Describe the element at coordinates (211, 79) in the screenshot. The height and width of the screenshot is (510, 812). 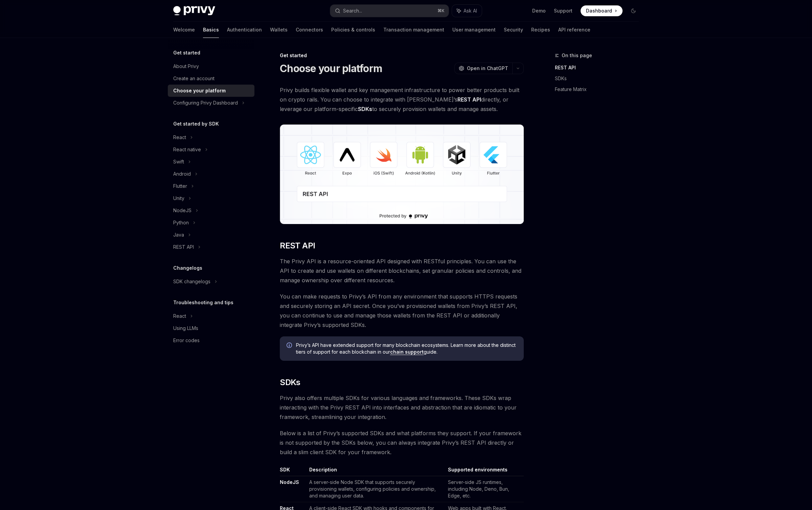
I see `a: Create an account` at that location.